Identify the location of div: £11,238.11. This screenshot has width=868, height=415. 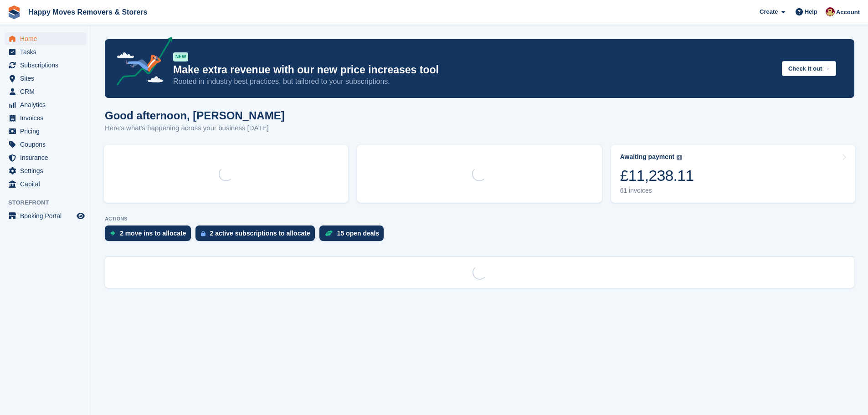
(657, 175).